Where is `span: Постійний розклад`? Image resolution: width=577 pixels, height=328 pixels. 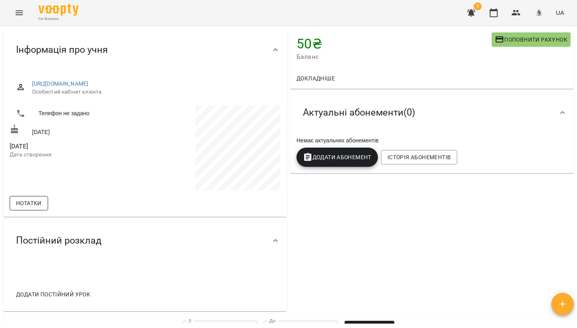
span: Постійний розклад is located at coordinates (58, 241).